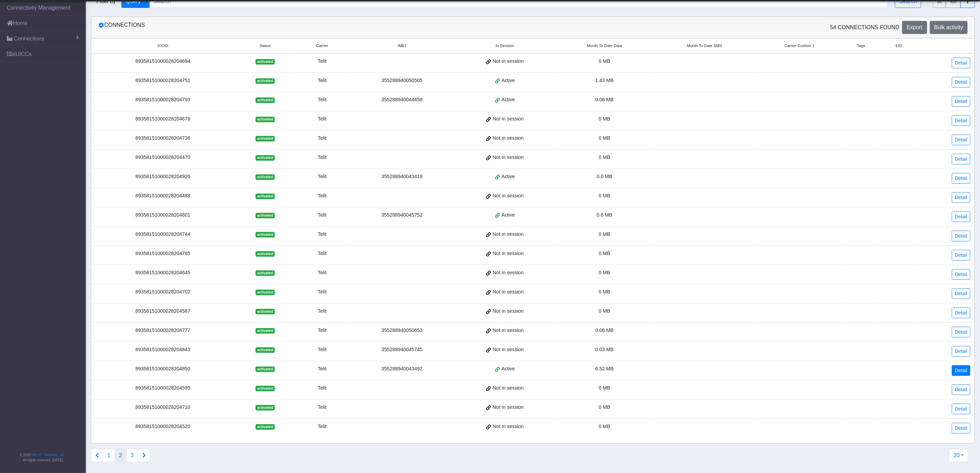 This screenshot has width=980, height=473. I want to click on div: 355288940050505, so click(402, 81).